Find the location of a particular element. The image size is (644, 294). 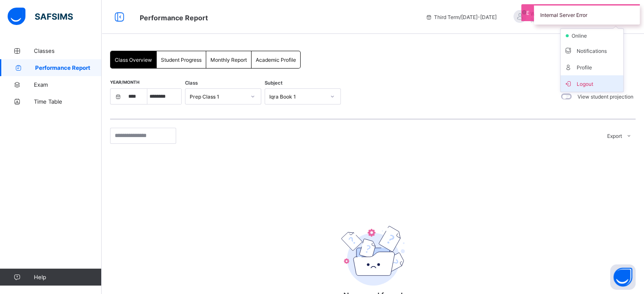

li: dropdown-list-item-null-2 is located at coordinates (592, 36).